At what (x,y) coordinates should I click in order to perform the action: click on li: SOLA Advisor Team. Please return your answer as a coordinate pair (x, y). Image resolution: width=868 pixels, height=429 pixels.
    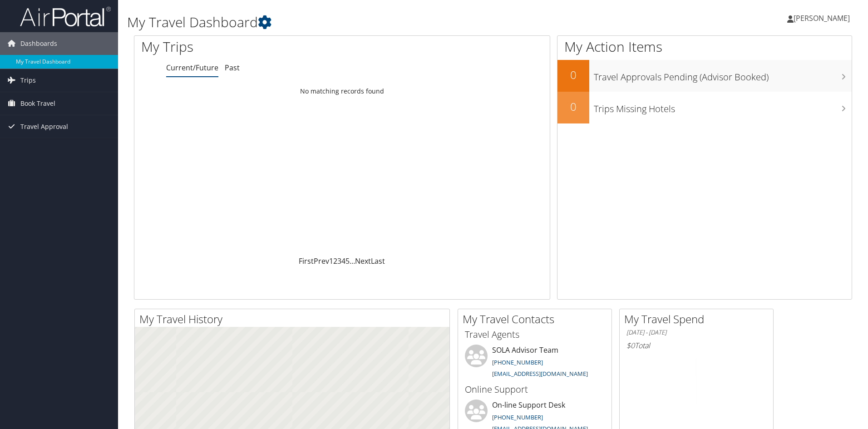
    Looking at the image, I should click on (535, 364).